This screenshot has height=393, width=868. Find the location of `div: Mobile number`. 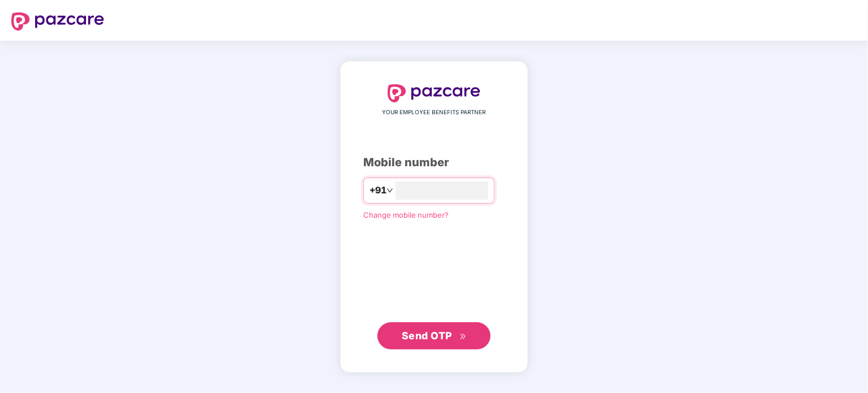

div: Mobile number is located at coordinates (434, 162).